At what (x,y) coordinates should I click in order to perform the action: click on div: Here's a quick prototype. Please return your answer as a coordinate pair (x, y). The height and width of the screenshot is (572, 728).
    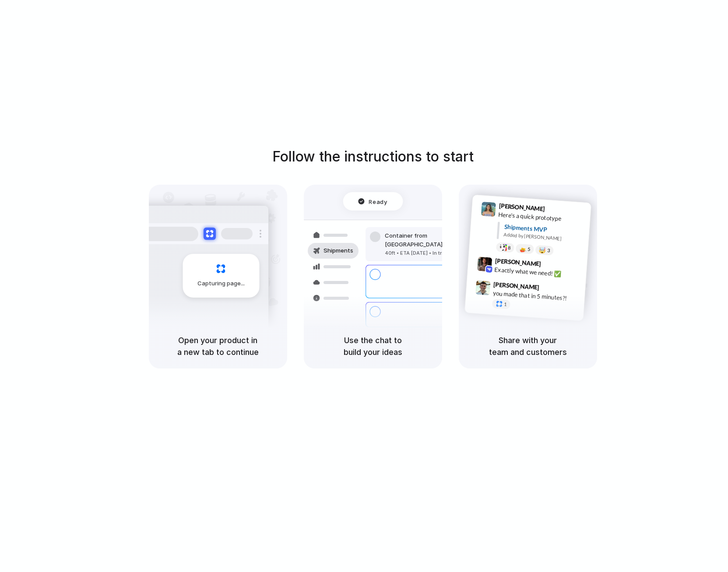
    Looking at the image, I should click on (542, 217).